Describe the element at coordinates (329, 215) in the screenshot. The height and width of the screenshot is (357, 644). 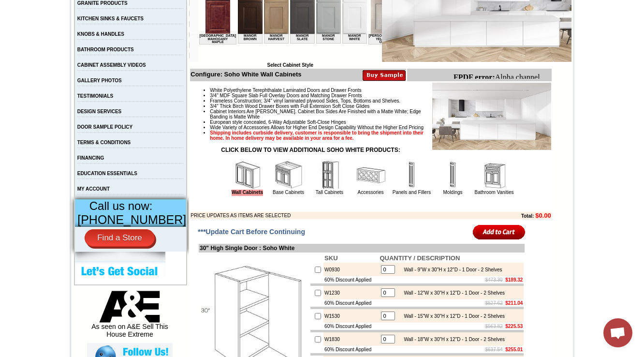
I see `td: PRICE UPDATES AS ITEMS ARE SELECTED` at that location.